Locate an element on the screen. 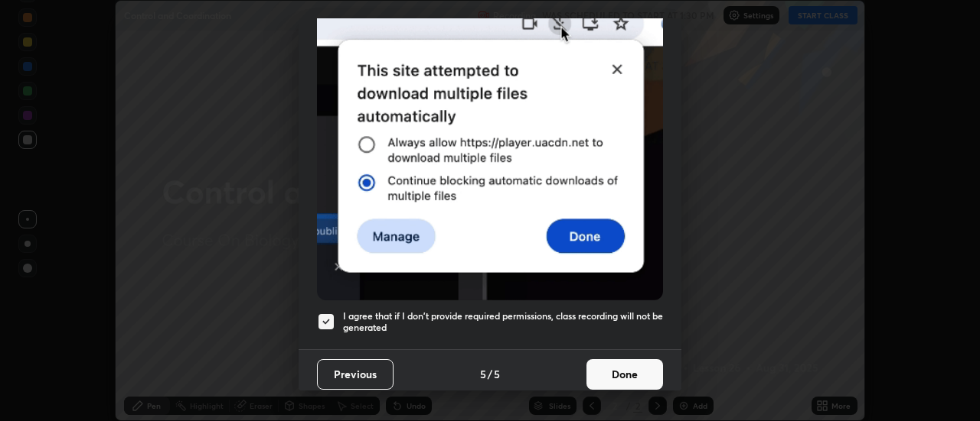 The image size is (980, 421). button: Previous is located at coordinates (355, 375).